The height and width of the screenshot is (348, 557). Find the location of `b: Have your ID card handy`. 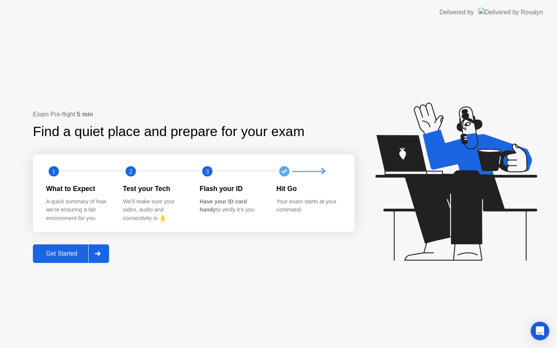

b: Have your ID card handy is located at coordinates (223, 206).